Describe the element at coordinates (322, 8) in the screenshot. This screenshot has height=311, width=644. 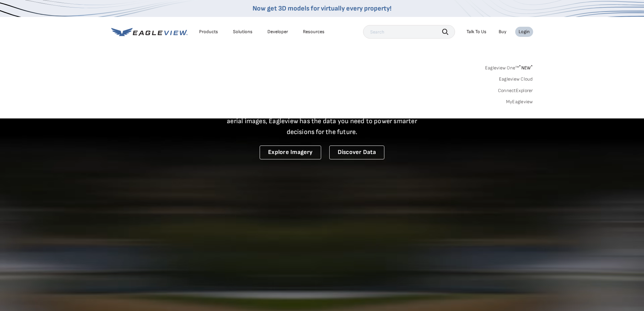
I see `a: Now get 3D models for virtually every property!` at that location.